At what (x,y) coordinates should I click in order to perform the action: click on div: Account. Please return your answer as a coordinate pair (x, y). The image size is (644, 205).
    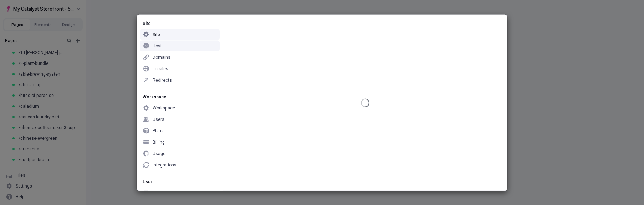
    Looking at the image, I should click on (161, 193).